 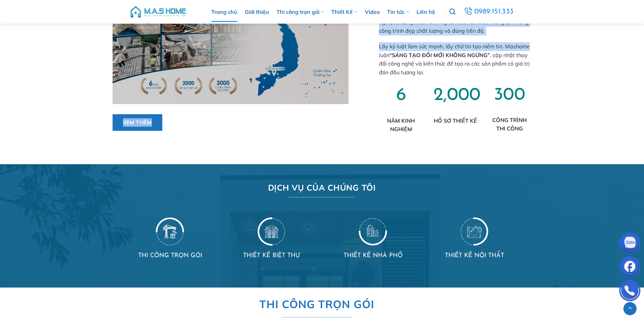 I want to click on img: Phone, so click(x=630, y=292).